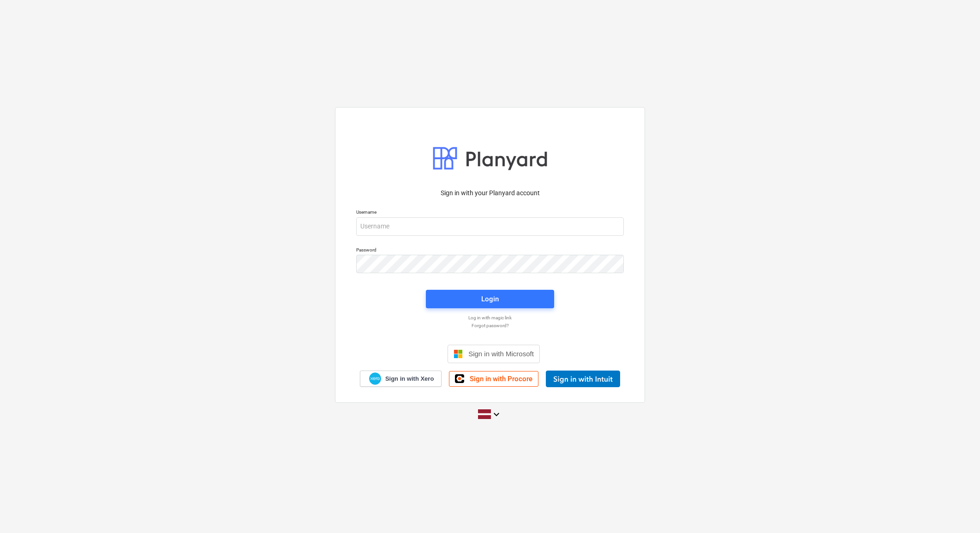  I want to click on a: Log in with magic link, so click(490, 318).